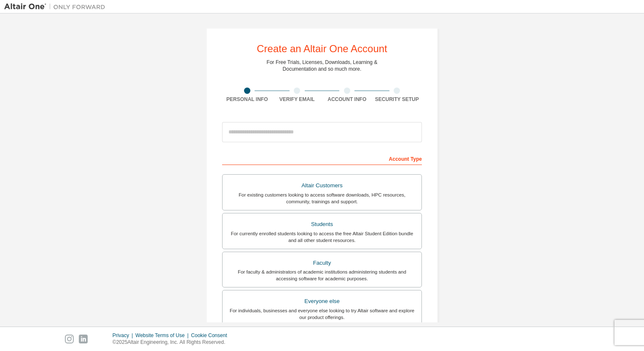 This screenshot has width=644, height=351. What do you see at coordinates (322, 199) in the screenshot?
I see `div: For existing customers looking to access software downloads, HPC resources, community, trainings ...` at bounding box center [322, 199].